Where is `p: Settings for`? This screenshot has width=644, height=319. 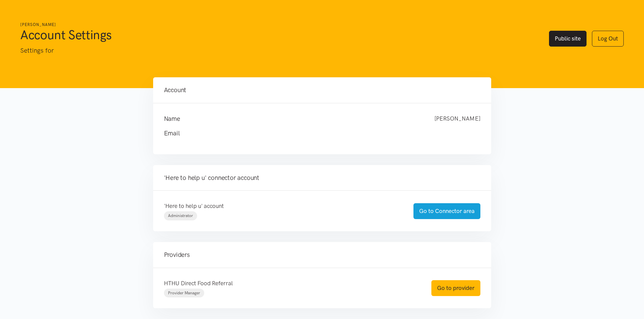 p: Settings for is located at coordinates (278, 51).